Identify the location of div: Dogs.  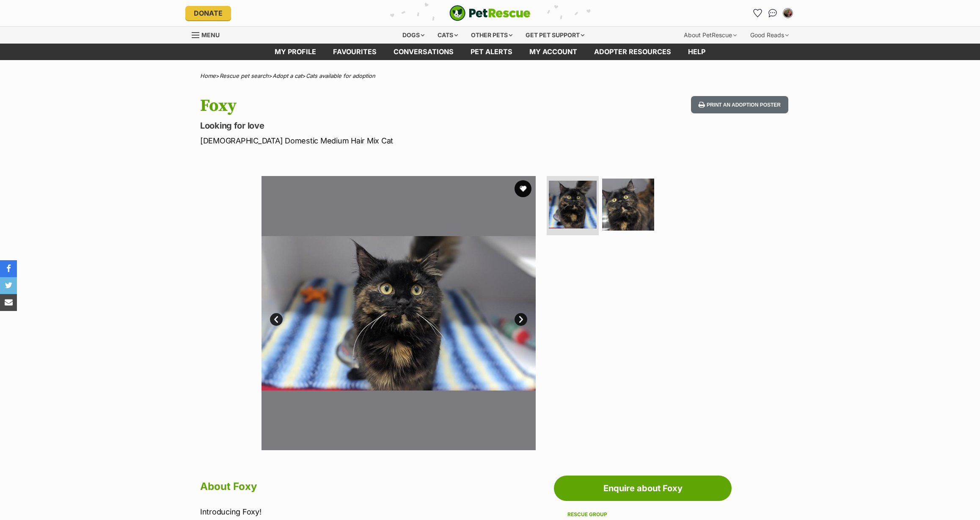
(413, 35).